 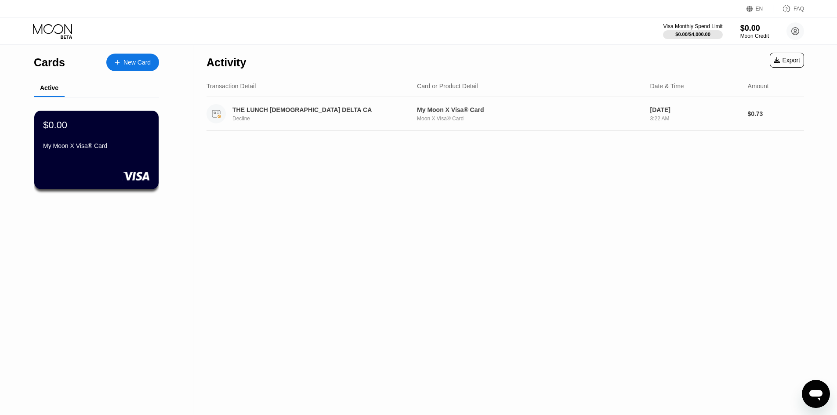 I want to click on div: Activity, so click(x=226, y=62).